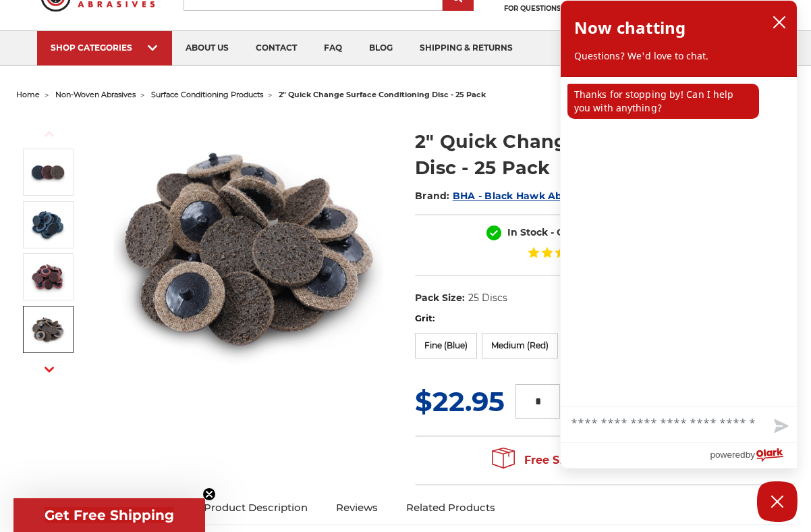  What do you see at coordinates (467, 48) in the screenshot?
I see `a: shipping & returns` at bounding box center [467, 48].